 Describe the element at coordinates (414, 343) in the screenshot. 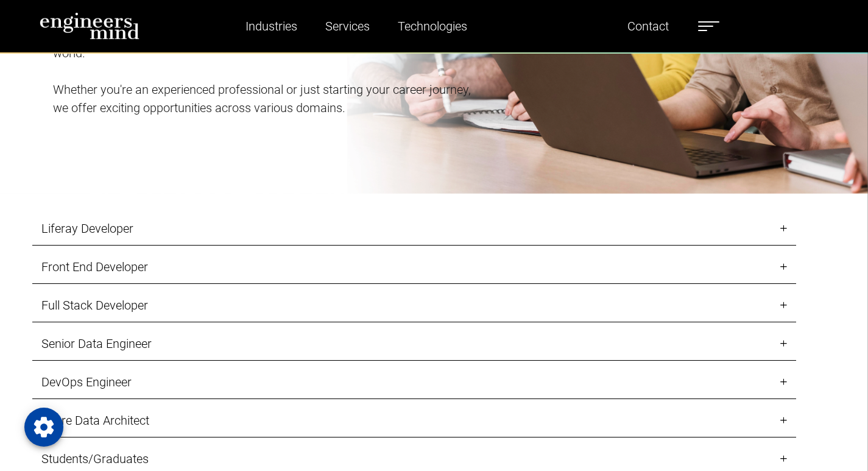

I see `a: Senior Data Engineer` at that location.